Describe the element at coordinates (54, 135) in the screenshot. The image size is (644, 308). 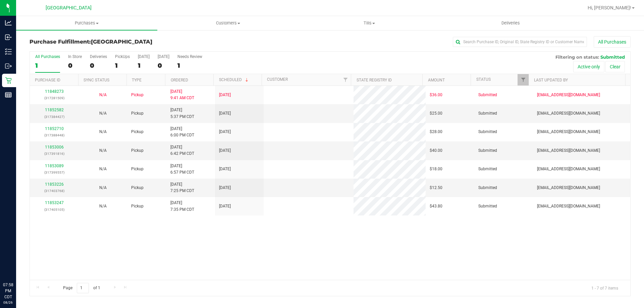
I see `p: (317388448)` at that location.